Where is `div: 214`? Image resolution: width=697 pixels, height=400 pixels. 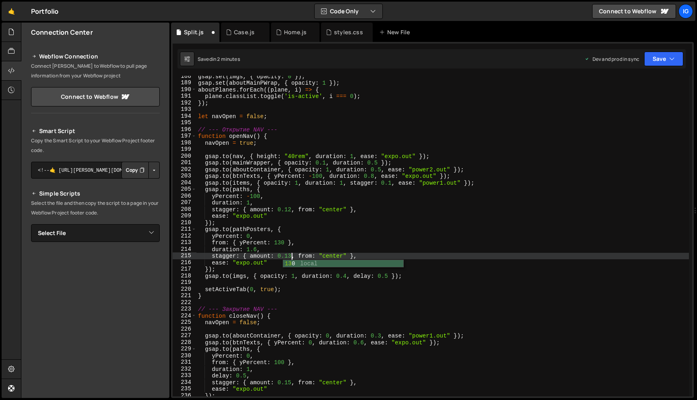 div: 214 is located at coordinates (184, 249).